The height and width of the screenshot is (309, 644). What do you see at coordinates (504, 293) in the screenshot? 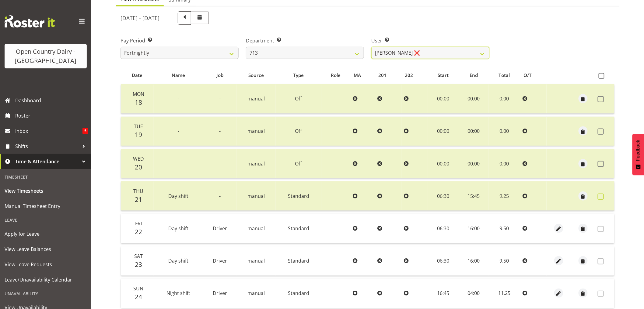
I see `td: 11.25` at bounding box center [504, 293].